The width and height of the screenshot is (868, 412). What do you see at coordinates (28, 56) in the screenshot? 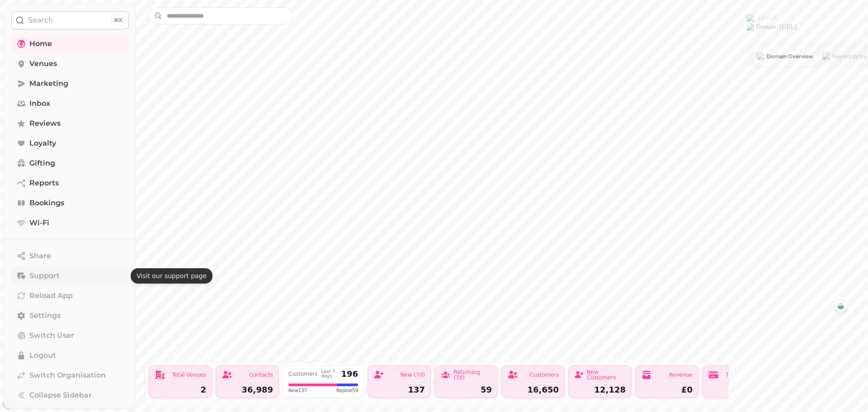
I see `img: tab_domain_overview_orange.svg` at bounding box center [28, 56].